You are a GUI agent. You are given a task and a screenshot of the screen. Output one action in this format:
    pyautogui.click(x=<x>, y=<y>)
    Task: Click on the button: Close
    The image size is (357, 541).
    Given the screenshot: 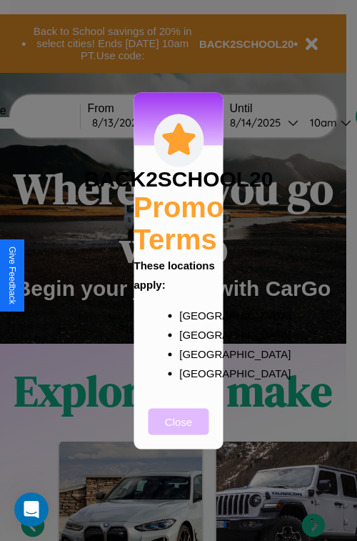 What is the action you would take?
    pyautogui.click(x=179, y=421)
    